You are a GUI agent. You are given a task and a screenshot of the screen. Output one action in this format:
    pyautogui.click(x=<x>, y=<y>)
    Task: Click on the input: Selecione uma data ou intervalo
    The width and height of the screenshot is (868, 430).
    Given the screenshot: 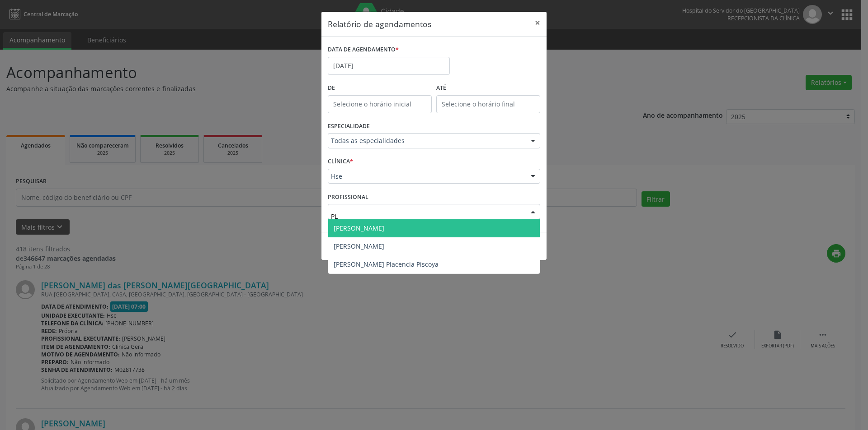 What is the action you would take?
    pyautogui.click(x=388, y=66)
    